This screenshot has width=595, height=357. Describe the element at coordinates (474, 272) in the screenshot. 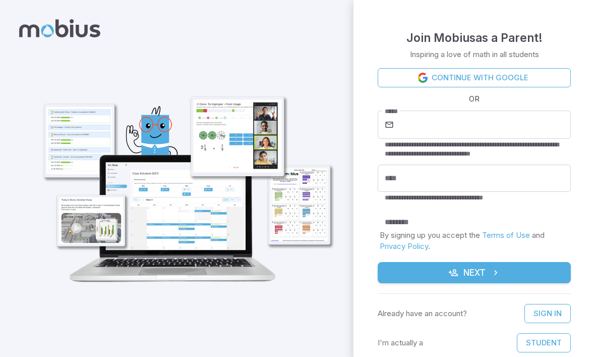

I see `button: Next` at that location.